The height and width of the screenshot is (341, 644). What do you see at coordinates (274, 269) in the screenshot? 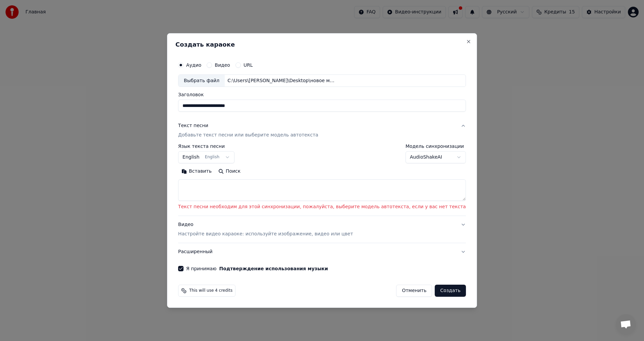
I see `button: Я принимаю` at bounding box center [274, 269].